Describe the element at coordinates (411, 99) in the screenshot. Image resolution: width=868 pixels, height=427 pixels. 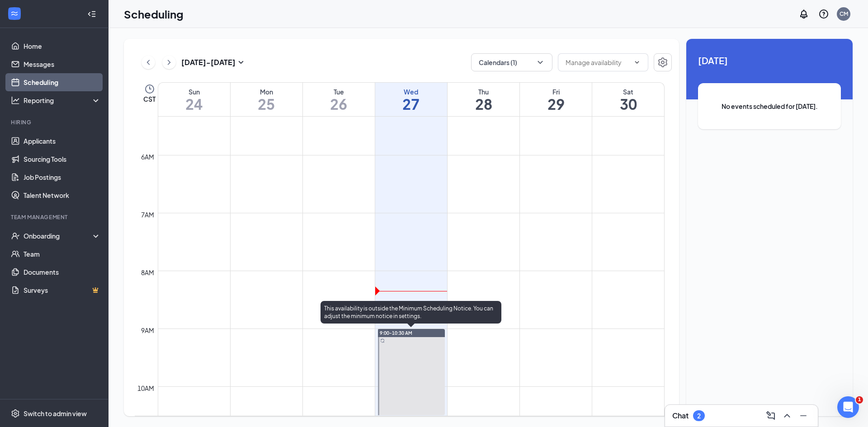
I see `a: August 27, 2025` at that location.